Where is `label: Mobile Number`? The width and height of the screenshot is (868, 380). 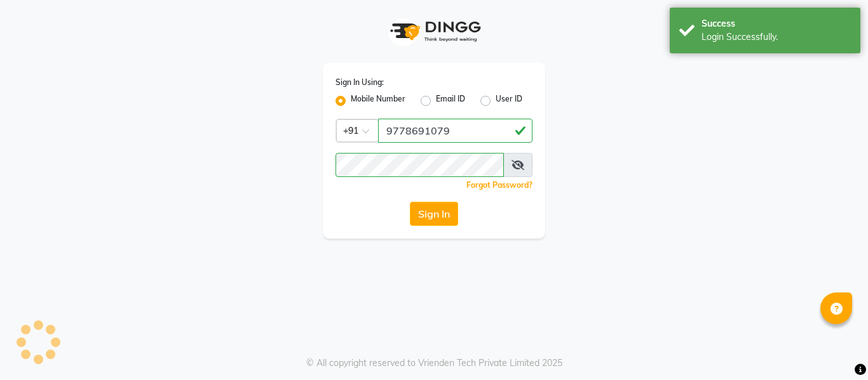
label: Mobile Number is located at coordinates (379, 101).